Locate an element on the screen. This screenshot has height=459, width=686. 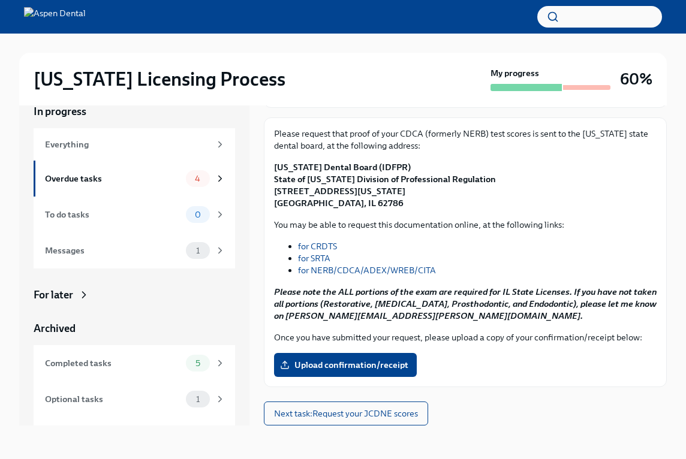
a: For later is located at coordinates (134, 295).